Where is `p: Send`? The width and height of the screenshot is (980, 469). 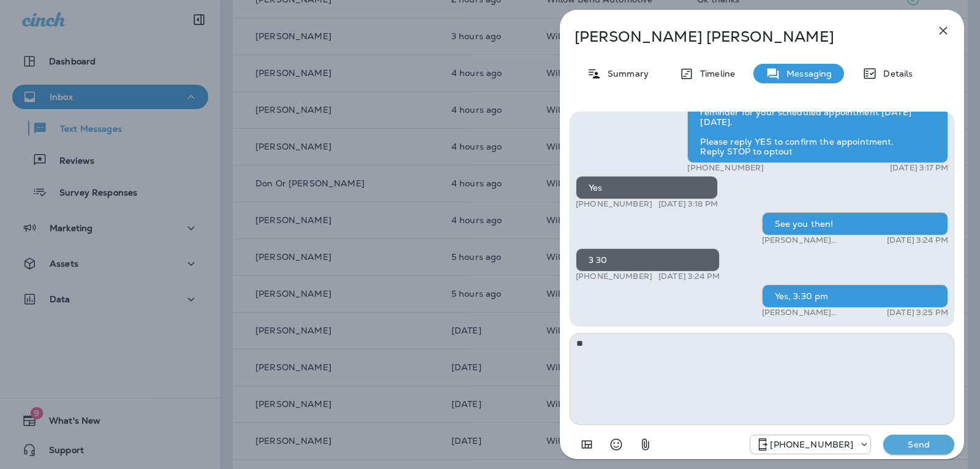 p: Send is located at coordinates (919, 444).